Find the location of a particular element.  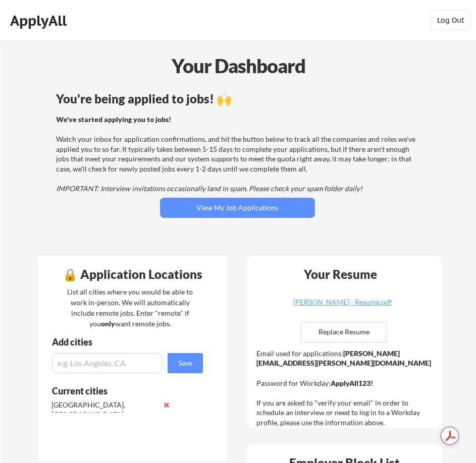

div: List all cities where you would be able to work in-person. We will automatically include remote j... is located at coordinates (129, 308).